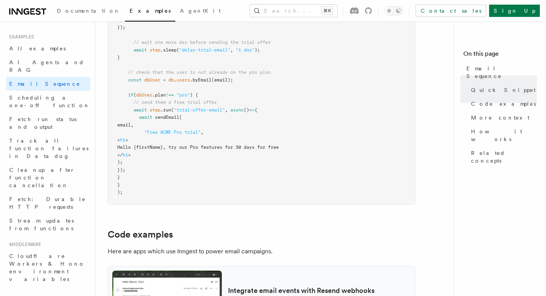 Image resolution: width=546 pixels, height=296 pixels. Describe the element at coordinates (135, 80) in the screenshot. I see `span: const` at that location.